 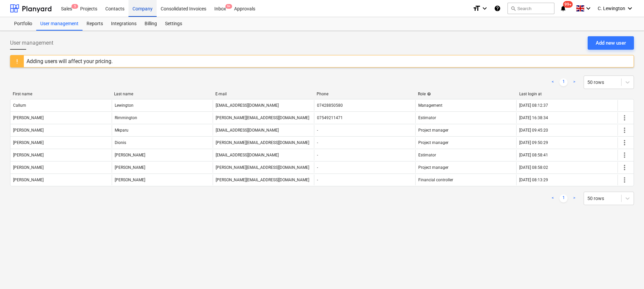 I want to click on i: notifications, so click(x=563, y=8).